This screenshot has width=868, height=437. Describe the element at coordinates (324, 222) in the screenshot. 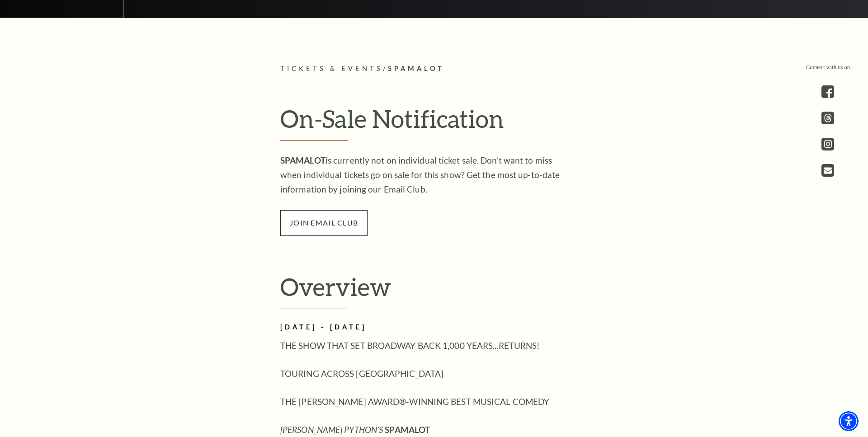

I see `a: join email club` at that location.